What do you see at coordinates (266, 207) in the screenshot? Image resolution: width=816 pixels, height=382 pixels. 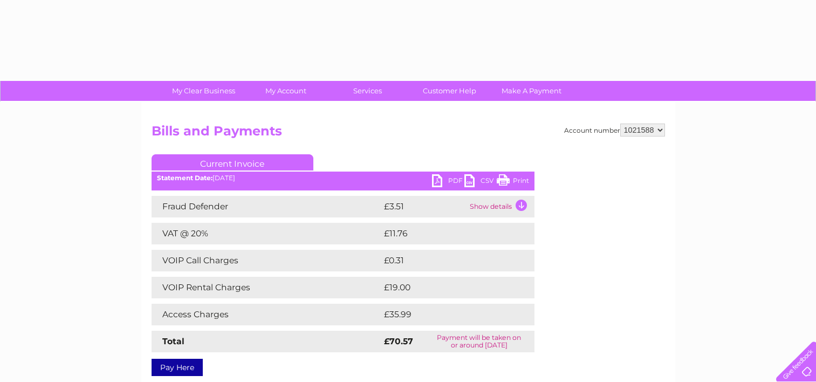 I see `td: Fraud Defender` at bounding box center [266, 207].